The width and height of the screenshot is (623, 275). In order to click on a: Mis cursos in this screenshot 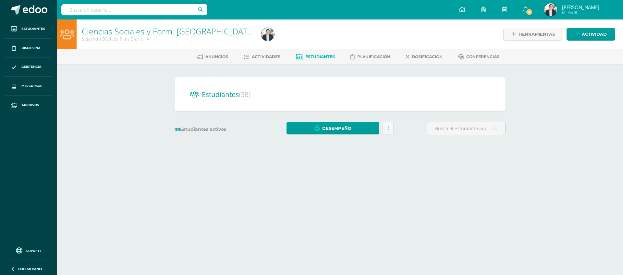, I will do `click(29, 86)`.